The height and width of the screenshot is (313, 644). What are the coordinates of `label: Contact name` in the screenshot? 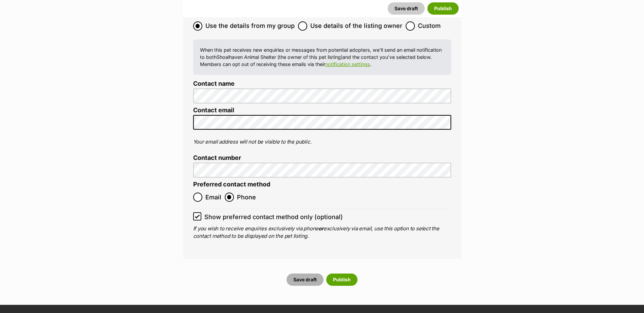 It's located at (322, 84).